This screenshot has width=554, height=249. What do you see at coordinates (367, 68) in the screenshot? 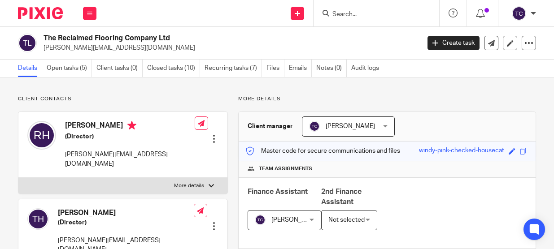
I see `a: Audit logs` at bounding box center [367, 68].